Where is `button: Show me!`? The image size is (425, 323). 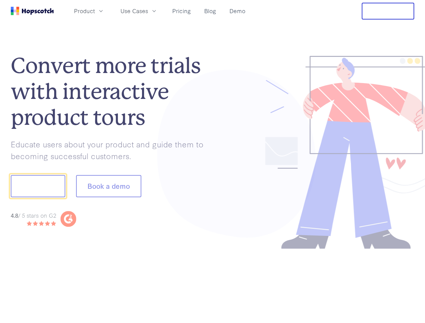
button: Show me! is located at coordinates (38, 186).